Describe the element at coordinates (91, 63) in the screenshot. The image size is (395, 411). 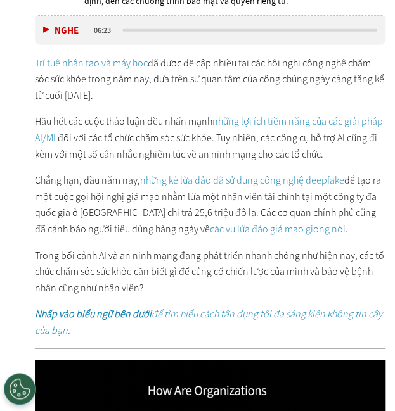
I see `a: Trí tuệ nhân tạo và máy học` at that location.